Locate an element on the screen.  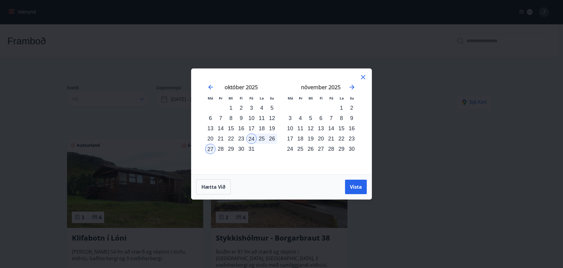
td: Choose fimmtudagur, 6. nóvember 2025 as your check-out date. It’s available. is located at coordinates (321, 118).